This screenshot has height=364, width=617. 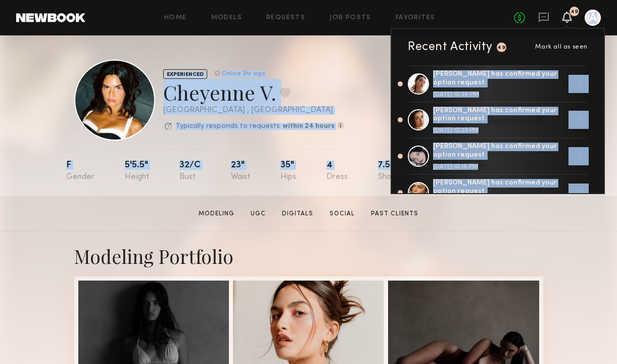 What do you see at coordinates (286, 17) in the screenshot?
I see `a: Requests` at bounding box center [286, 17].